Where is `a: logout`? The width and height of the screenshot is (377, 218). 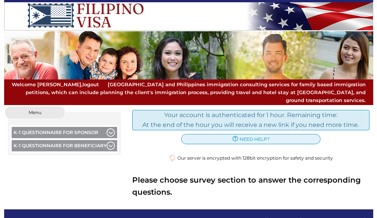 a: logout is located at coordinates (91, 84).